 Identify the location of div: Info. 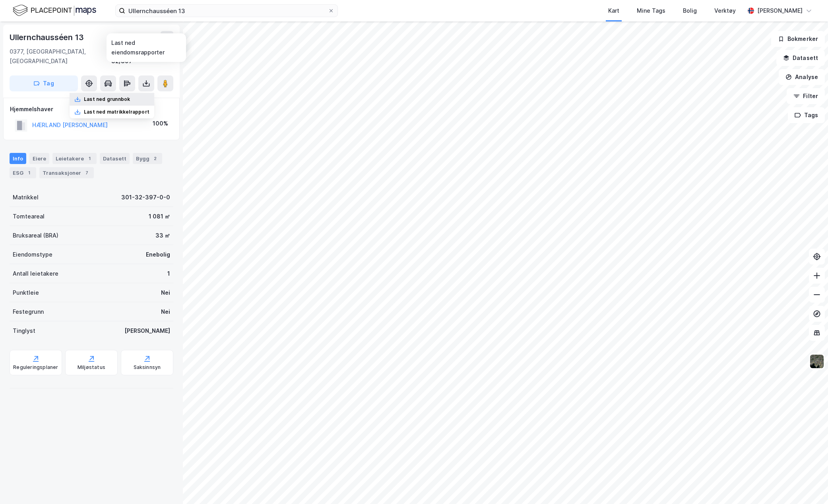
(18, 158).